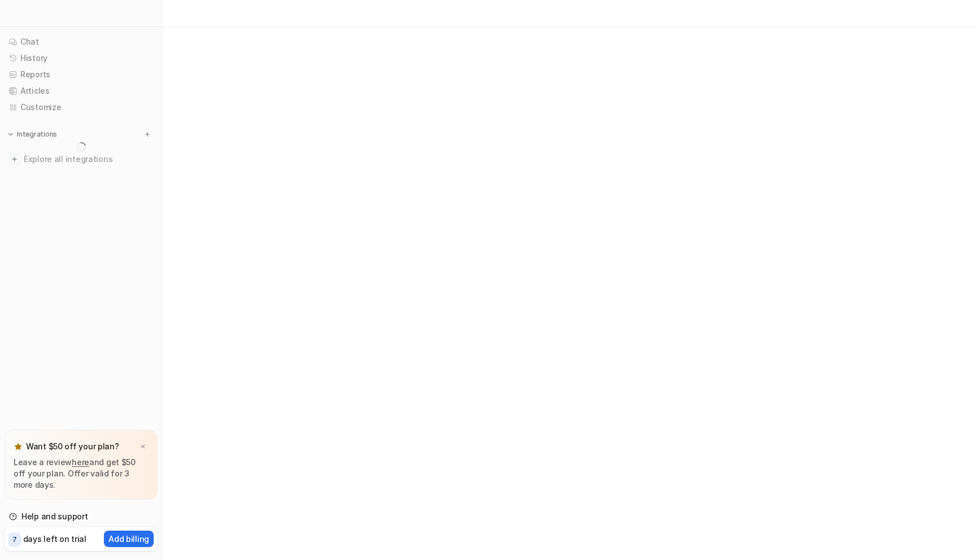 The width and height of the screenshot is (976, 560). Describe the element at coordinates (72, 446) in the screenshot. I see `p: Want $50 off your plan?` at that location.